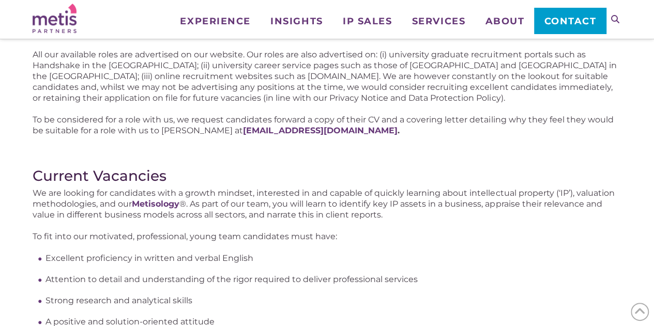  Describe the element at coordinates (505, 21) in the screenshot. I see `span: About` at that location.